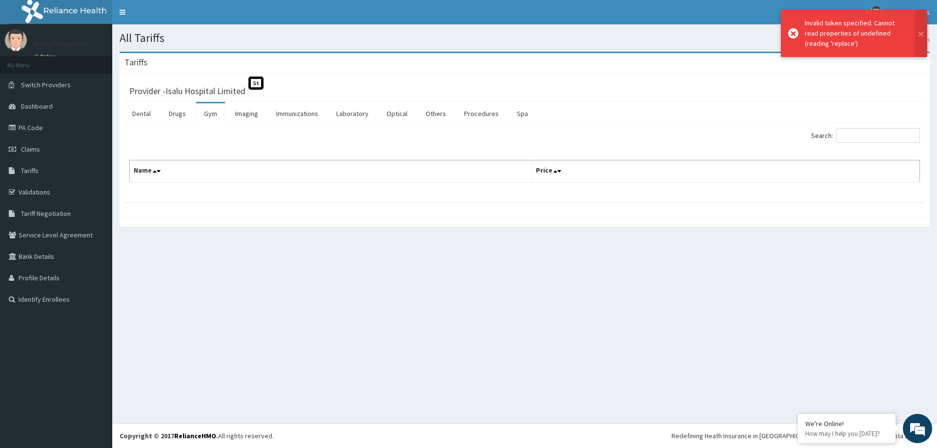 This screenshot has height=448, width=937. I want to click on div: Chat with us now, so click(107, 61).